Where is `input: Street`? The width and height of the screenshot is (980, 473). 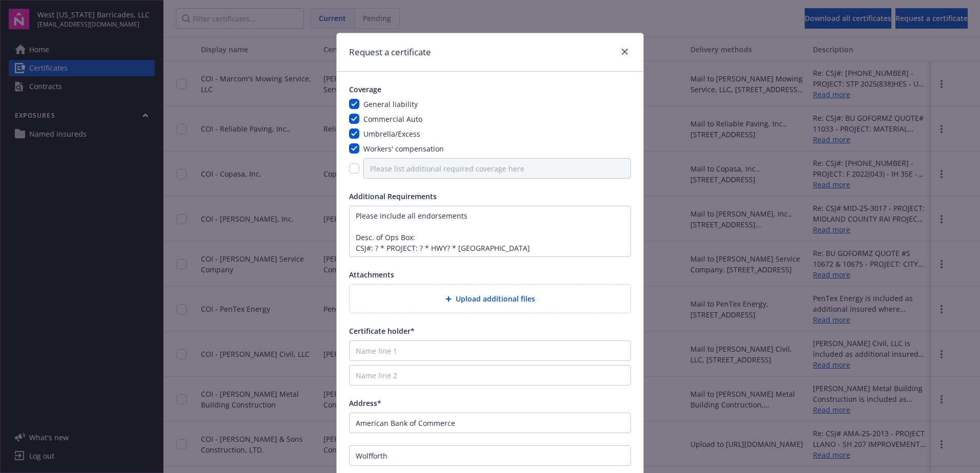 input: Street is located at coordinates (490, 423).